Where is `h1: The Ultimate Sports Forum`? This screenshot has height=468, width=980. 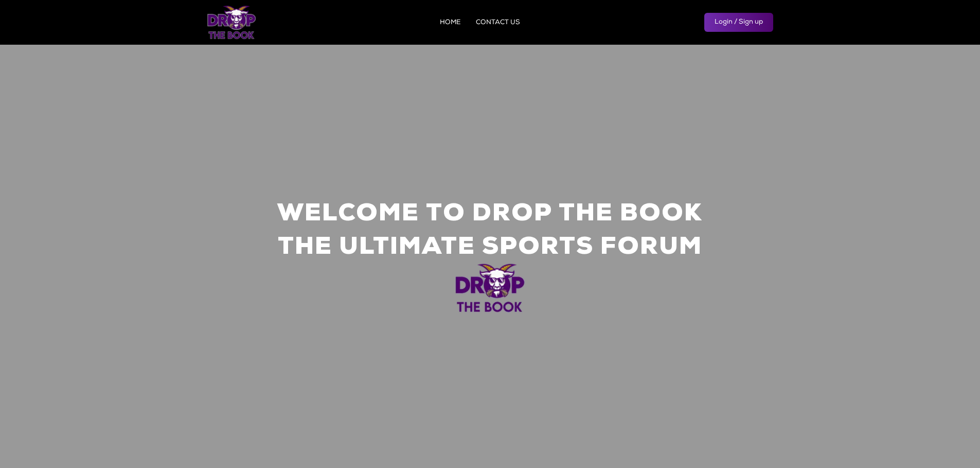
h1: The Ultimate Sports Forum is located at coordinates (490, 248).